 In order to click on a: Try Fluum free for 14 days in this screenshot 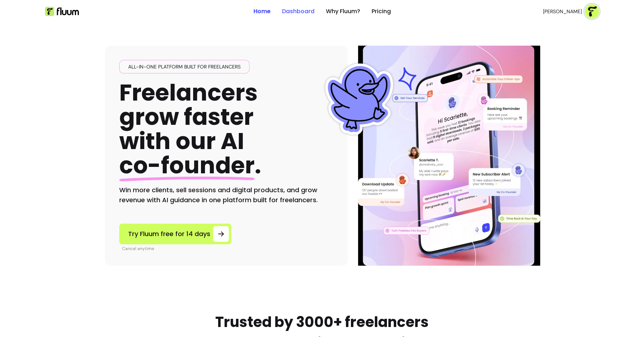, I will do `click(175, 234)`.